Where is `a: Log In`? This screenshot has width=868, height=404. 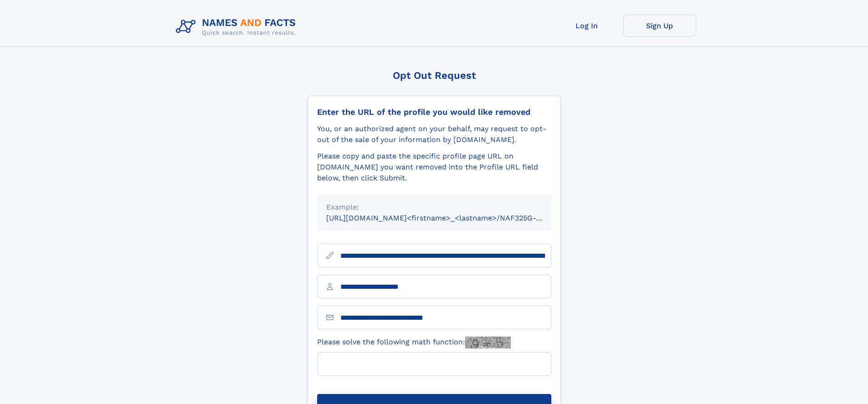 a: Log In is located at coordinates (587, 26).